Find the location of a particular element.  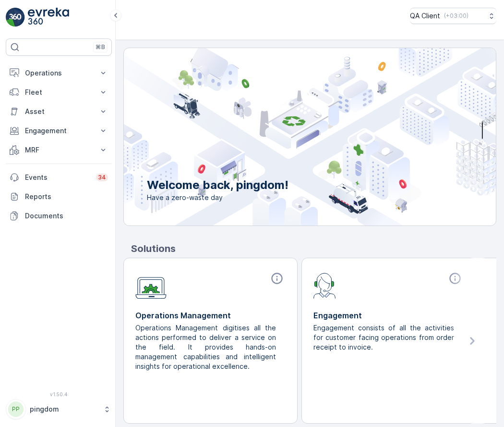

a: Reports is located at coordinates (58, 197).